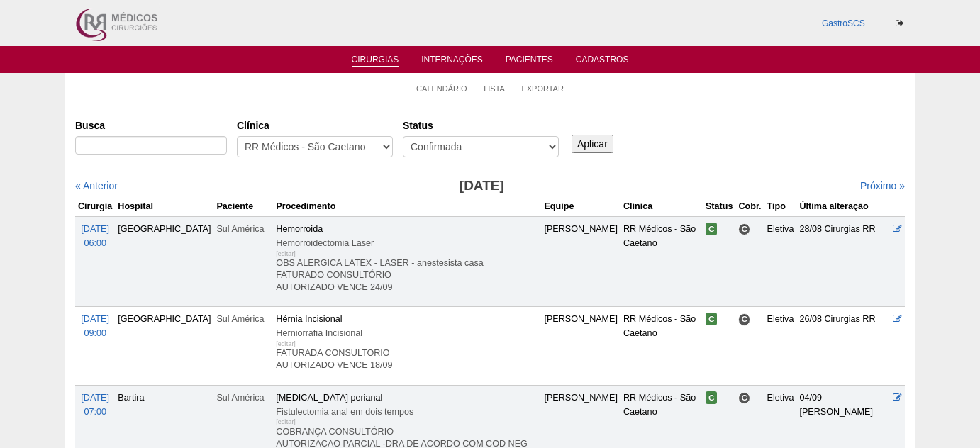 The width and height of the screenshot is (980, 448). I want to click on input: Digite os termos que você deseja procurar., so click(151, 146).